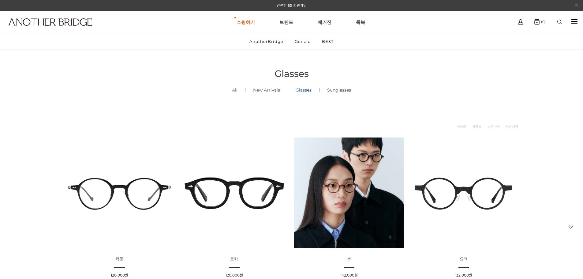  What do you see at coordinates (559, 22) in the screenshot?
I see `img: search` at bounding box center [559, 22].